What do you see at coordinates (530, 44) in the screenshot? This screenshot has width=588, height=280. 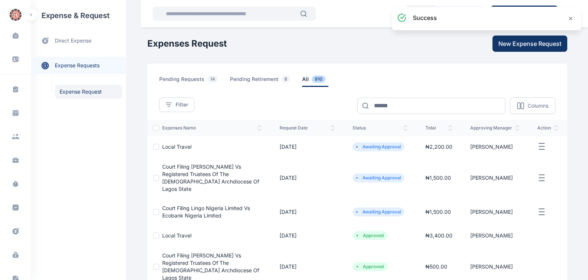 I see `span: New Expense Request` at bounding box center [530, 44].